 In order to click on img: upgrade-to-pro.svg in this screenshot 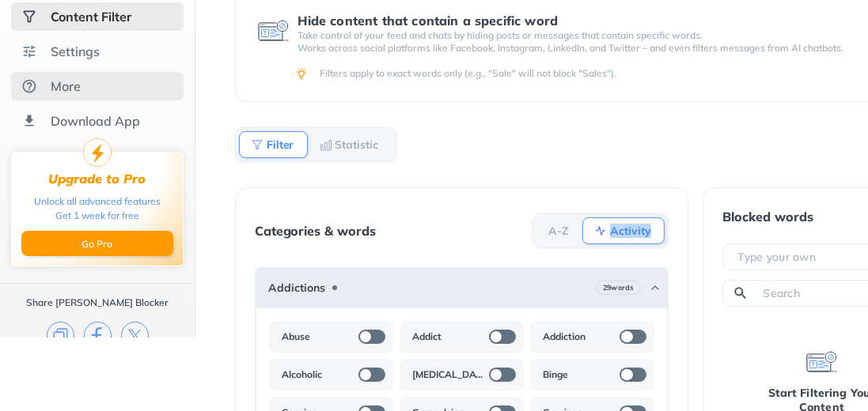, I will do `click(97, 153)`.